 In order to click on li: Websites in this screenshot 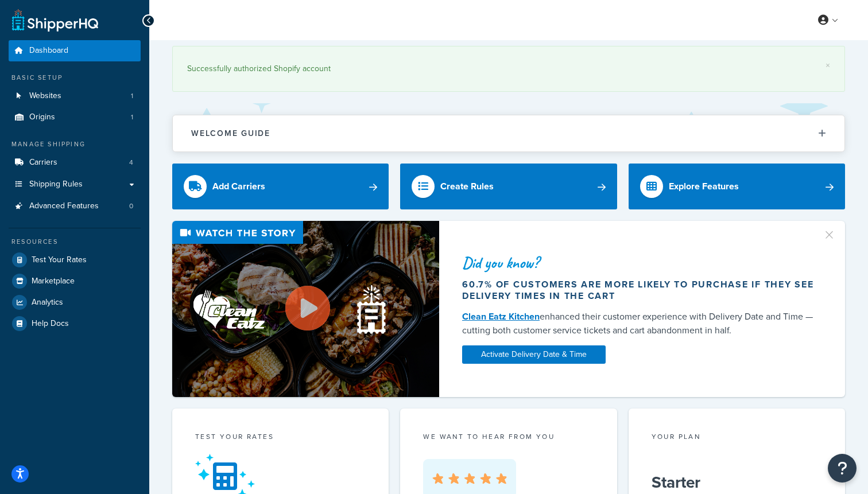, I will do `click(75, 96)`.